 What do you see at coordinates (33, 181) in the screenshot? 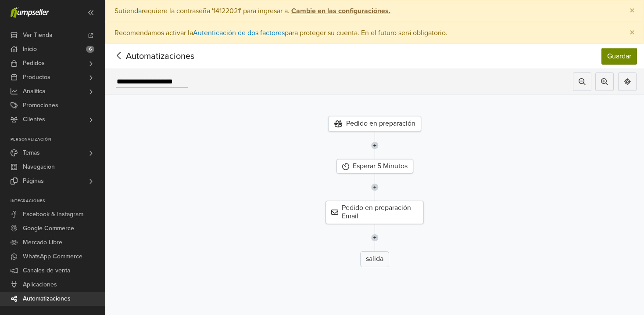
I see `span: Páginas` at bounding box center [33, 181].